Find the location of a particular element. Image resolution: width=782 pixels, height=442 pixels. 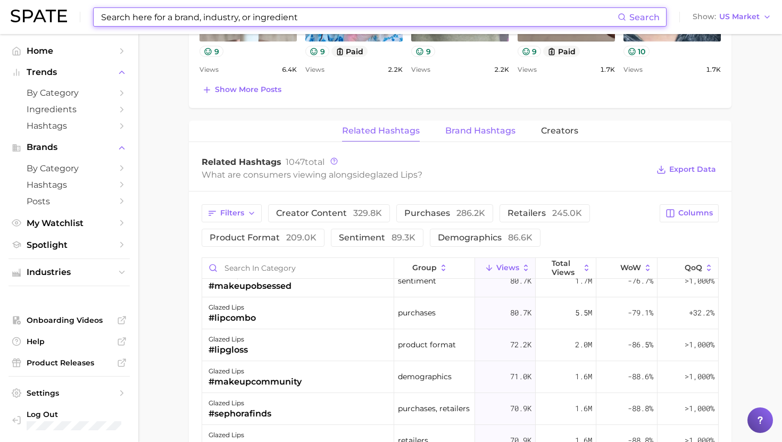

button: Filters is located at coordinates (231, 213).